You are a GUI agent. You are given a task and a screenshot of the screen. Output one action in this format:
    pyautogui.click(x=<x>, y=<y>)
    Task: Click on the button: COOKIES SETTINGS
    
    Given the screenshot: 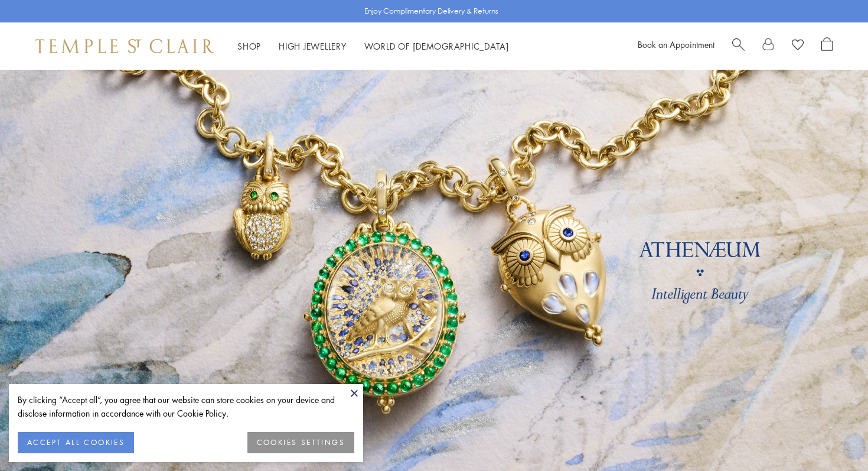 What is the action you would take?
    pyautogui.click(x=301, y=442)
    